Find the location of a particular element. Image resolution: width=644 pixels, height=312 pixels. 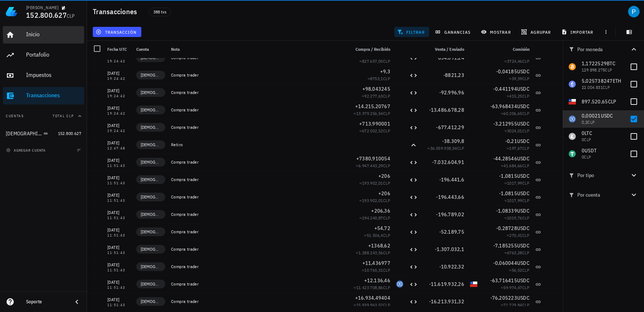

span: 3724,46 is located at coordinates (515, 61).